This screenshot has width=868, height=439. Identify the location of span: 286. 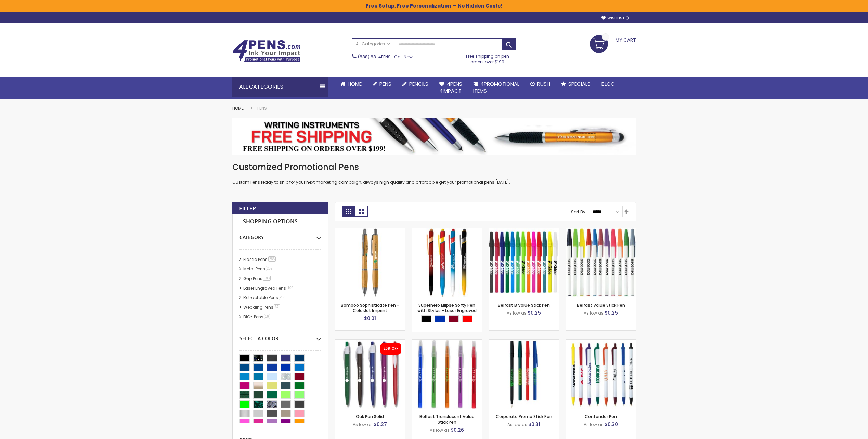
(272, 259).